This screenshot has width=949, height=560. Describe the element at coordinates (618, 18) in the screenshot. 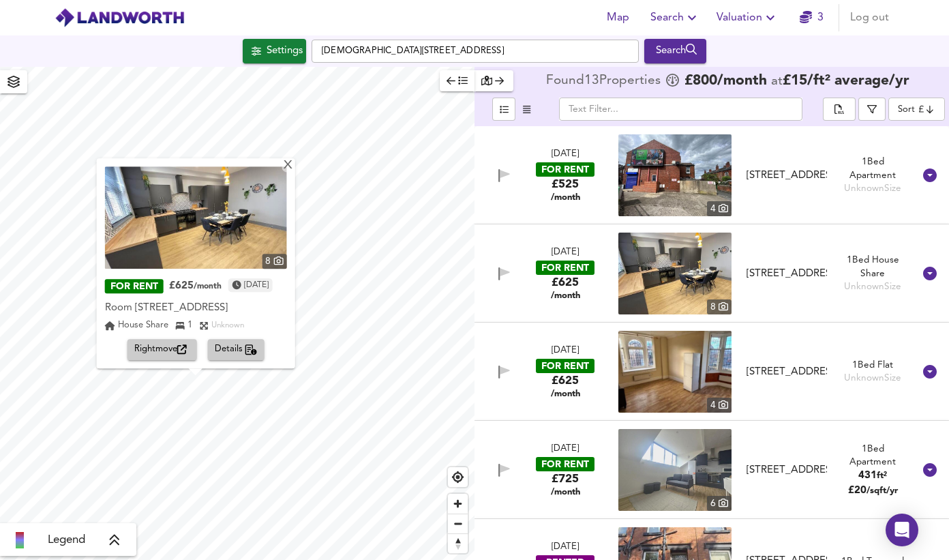

I see `button: Map` at that location.